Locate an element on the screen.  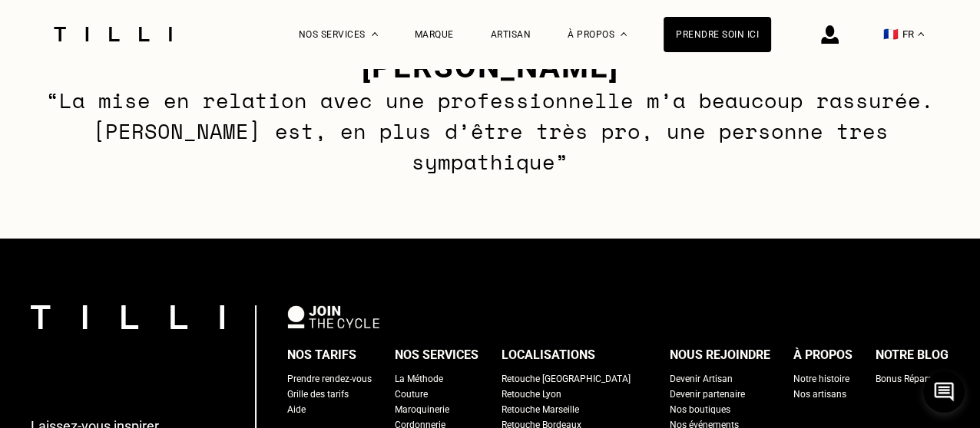
a: Prendre soin ici is located at coordinates (718, 35).